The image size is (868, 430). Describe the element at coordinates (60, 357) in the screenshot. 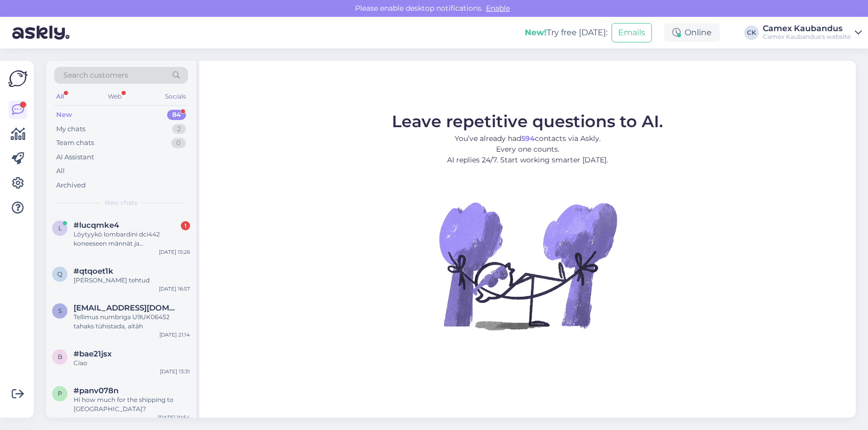

I see `span: b` at that location.